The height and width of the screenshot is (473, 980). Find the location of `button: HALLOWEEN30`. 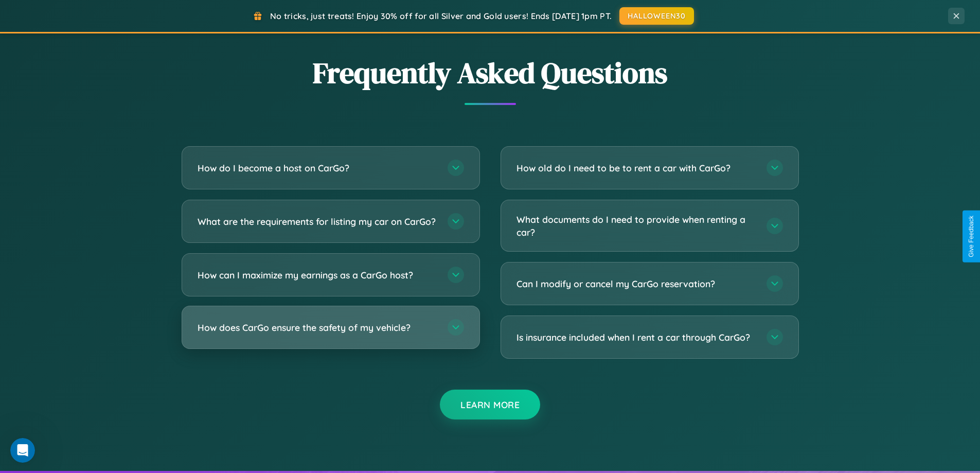

button: HALLOWEEN30 is located at coordinates (657, 16).